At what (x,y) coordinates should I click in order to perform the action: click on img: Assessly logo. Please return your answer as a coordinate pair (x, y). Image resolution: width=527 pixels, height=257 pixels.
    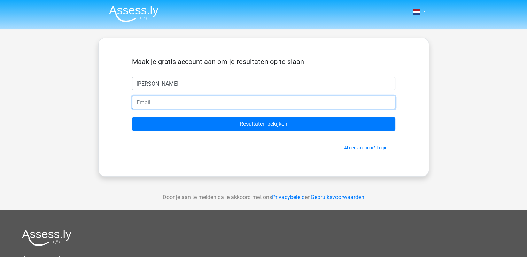
    Looking at the image, I should click on (47, 238).